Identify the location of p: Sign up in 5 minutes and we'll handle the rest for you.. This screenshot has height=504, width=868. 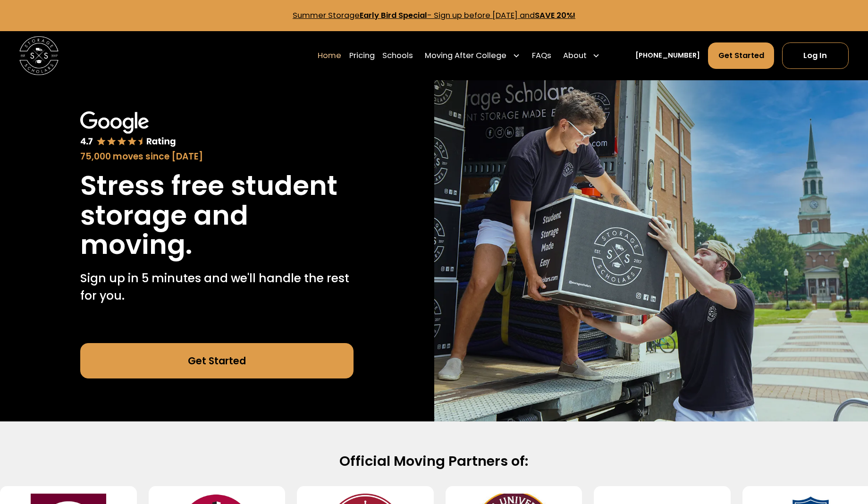
(217, 287).